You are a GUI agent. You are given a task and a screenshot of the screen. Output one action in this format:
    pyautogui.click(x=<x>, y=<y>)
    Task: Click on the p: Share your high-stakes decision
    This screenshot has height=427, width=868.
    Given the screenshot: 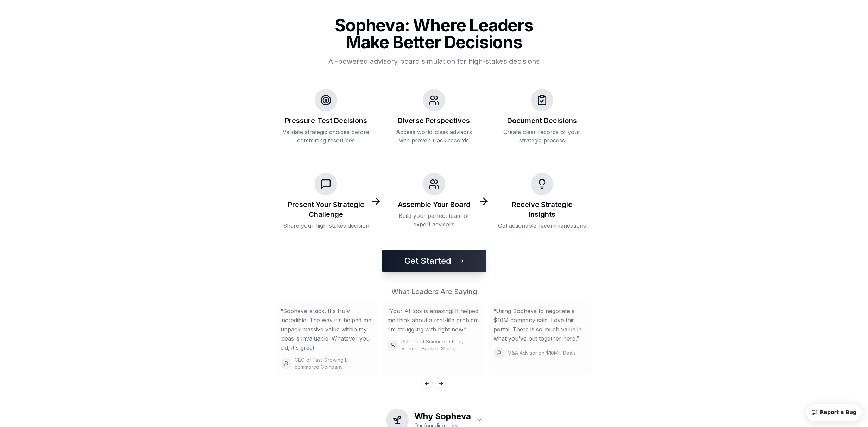 What is the action you would take?
    pyautogui.click(x=326, y=225)
    